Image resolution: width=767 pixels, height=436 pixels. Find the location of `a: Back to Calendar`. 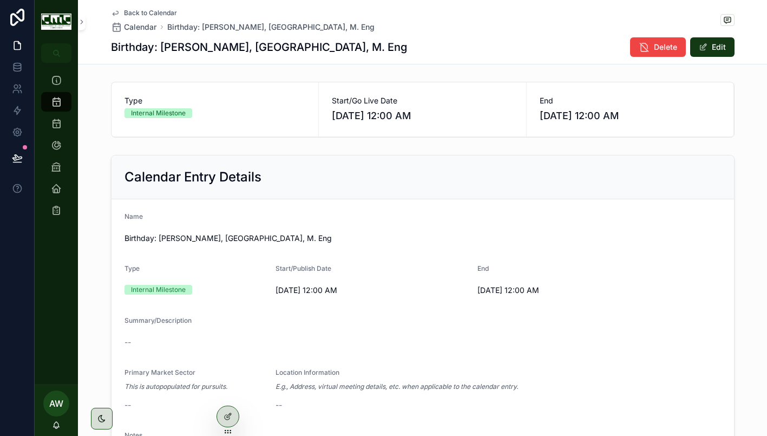

a: Back to Calendar is located at coordinates (144, 13).